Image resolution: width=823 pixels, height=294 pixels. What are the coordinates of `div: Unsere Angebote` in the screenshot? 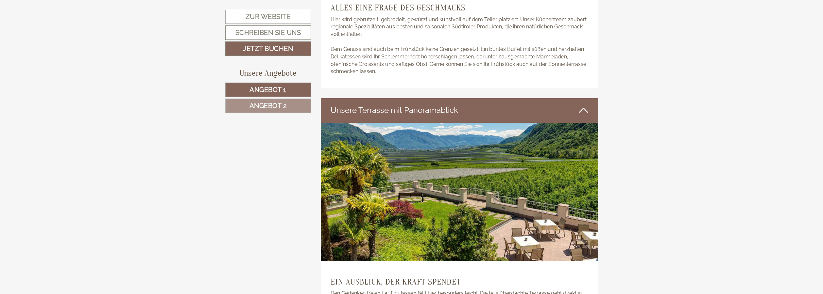 It's located at (268, 73).